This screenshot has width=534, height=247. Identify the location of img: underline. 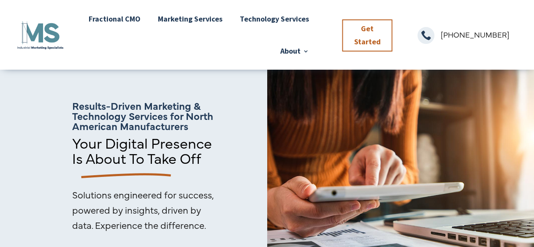
(123, 176).